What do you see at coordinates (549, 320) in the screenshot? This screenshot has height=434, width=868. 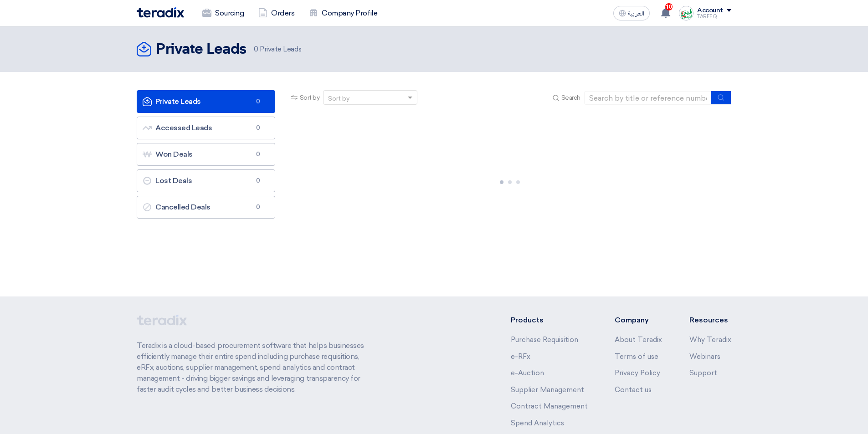 I see `li: Products` at bounding box center [549, 320].